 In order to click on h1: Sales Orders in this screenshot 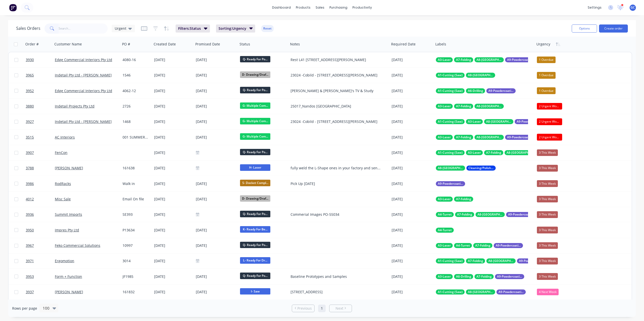, I will do `click(28, 28)`.